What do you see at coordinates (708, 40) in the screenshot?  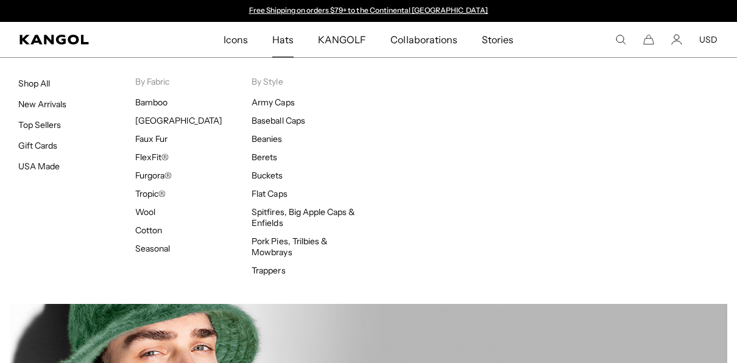 I see `button: USD` at bounding box center [708, 40].